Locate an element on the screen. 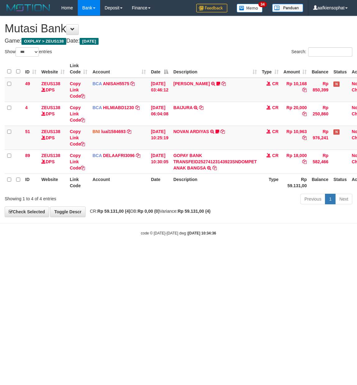  span: CR: DB: Variance: is located at coordinates (149, 211).